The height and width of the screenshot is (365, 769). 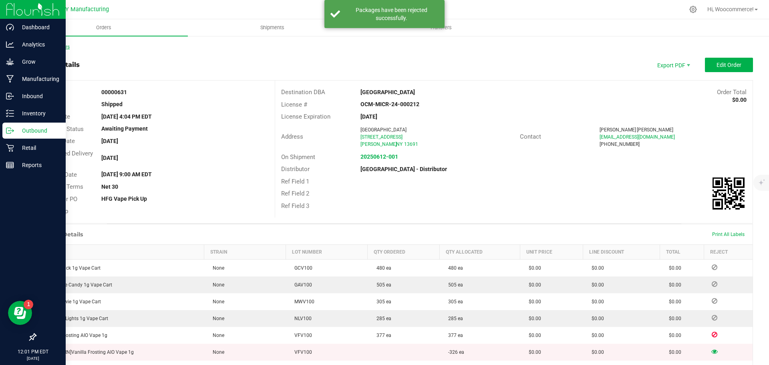 What do you see at coordinates (292, 137) in the screenshot?
I see `span: Address` at bounding box center [292, 137].